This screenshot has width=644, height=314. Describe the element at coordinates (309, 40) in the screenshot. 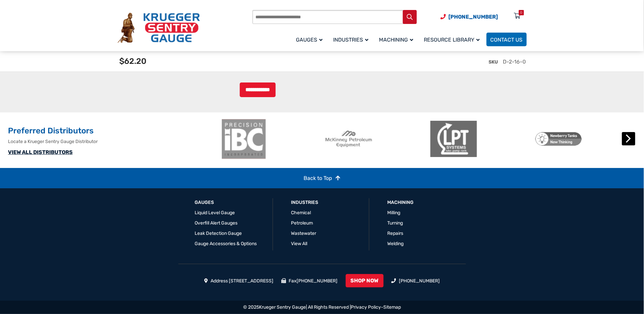

I see `span: Gauges` at that location.